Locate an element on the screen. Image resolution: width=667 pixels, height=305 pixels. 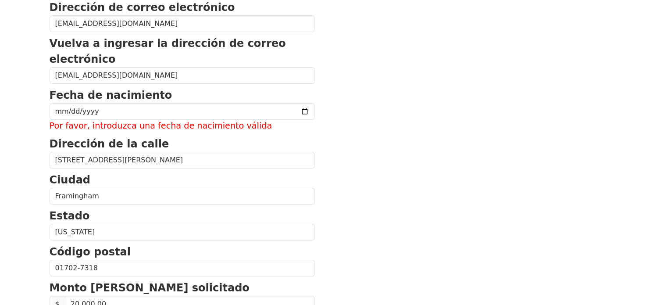
font: Fecha de nacimiento is located at coordinates (111, 95).